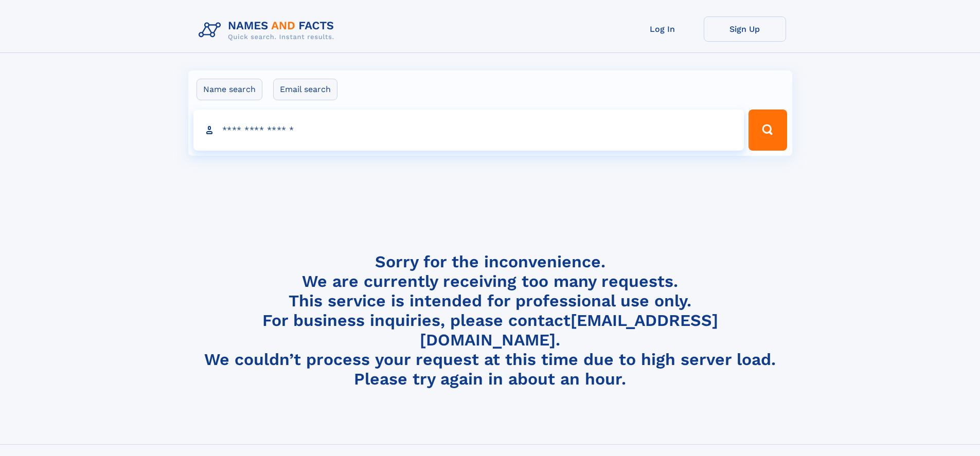  Describe the element at coordinates (229, 89) in the screenshot. I see `label: Name search` at that location.